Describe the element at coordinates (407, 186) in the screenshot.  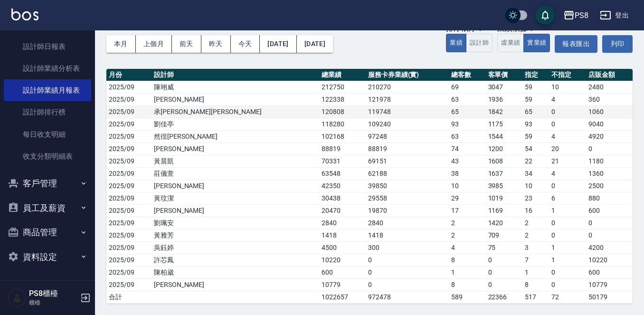
I see `td: 39850` at that location.